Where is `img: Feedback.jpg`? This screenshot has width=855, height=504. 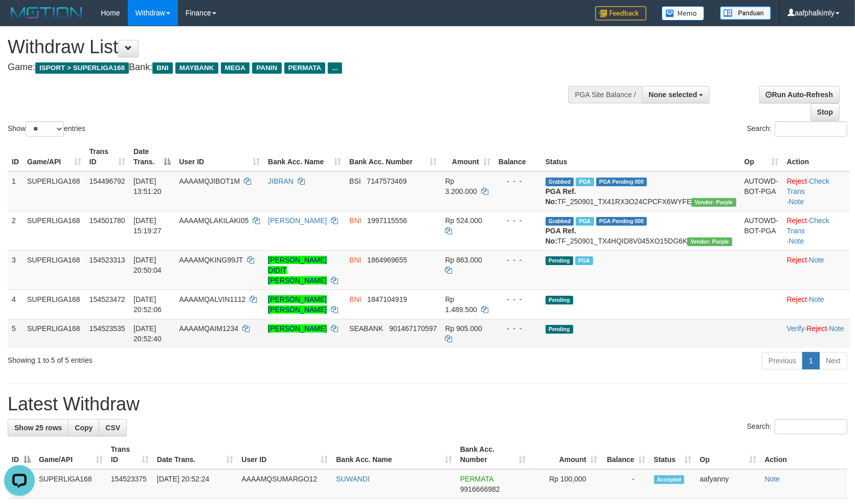
img: Feedback.jpg is located at coordinates (621, 13).